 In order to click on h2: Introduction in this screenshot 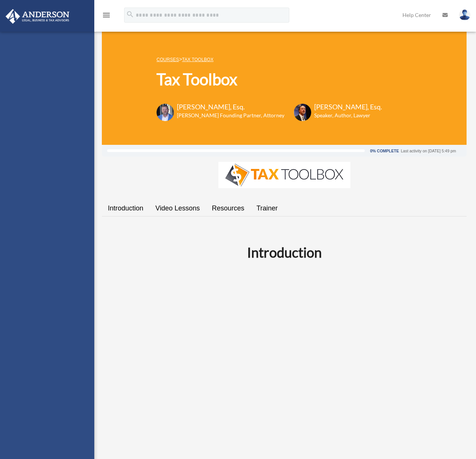, I will do `click(284, 253)`.